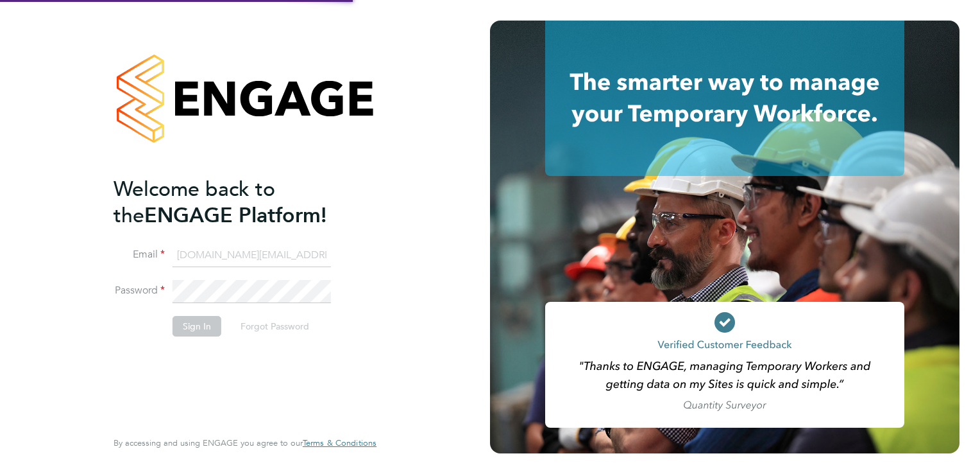 The width and height of the screenshot is (980, 474). I want to click on label: Email, so click(140, 255).